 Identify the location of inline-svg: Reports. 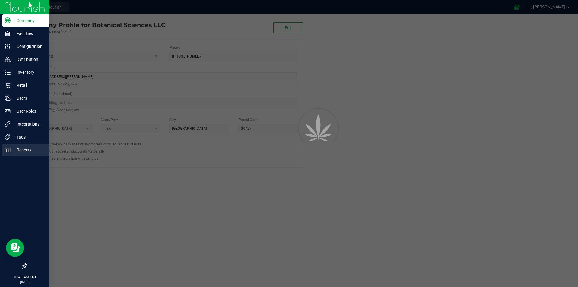
(8, 150).